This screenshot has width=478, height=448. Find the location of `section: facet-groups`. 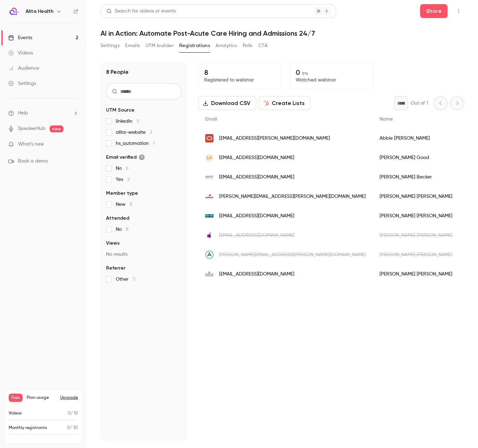

section: facet-groups is located at coordinates (144, 195).